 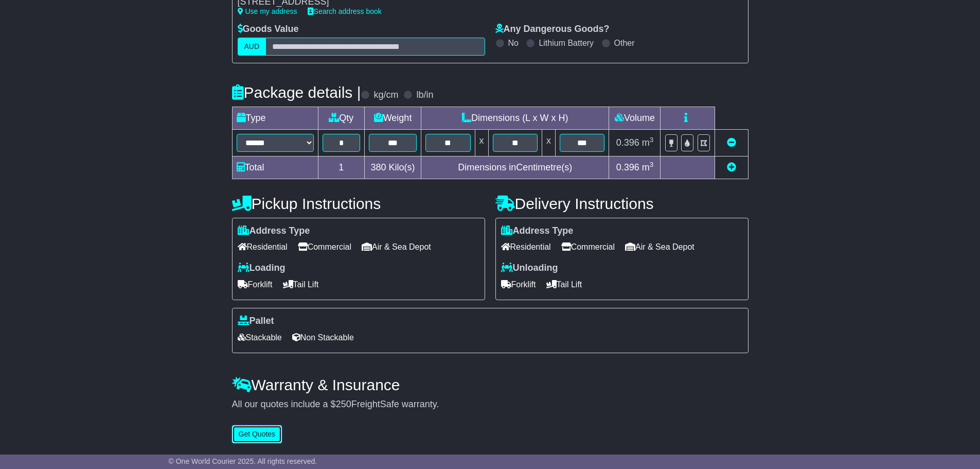 What do you see at coordinates (622, 203) in the screenshot?
I see `h4: Delivery Instructions` at bounding box center [622, 203].